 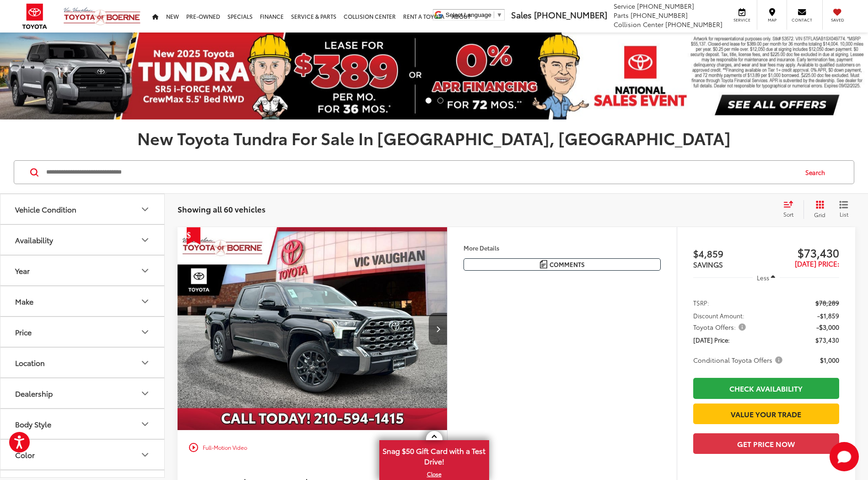 What do you see at coordinates (788, 214) in the screenshot?
I see `span: Sort` at bounding box center [788, 214].